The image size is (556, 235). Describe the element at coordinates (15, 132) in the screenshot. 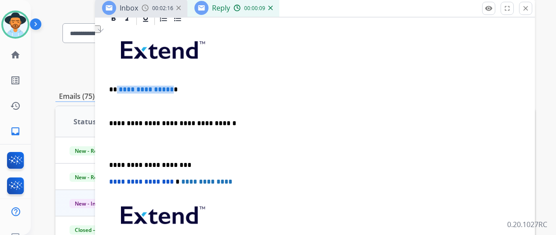

I see `mat-icon: inbox` at that location.